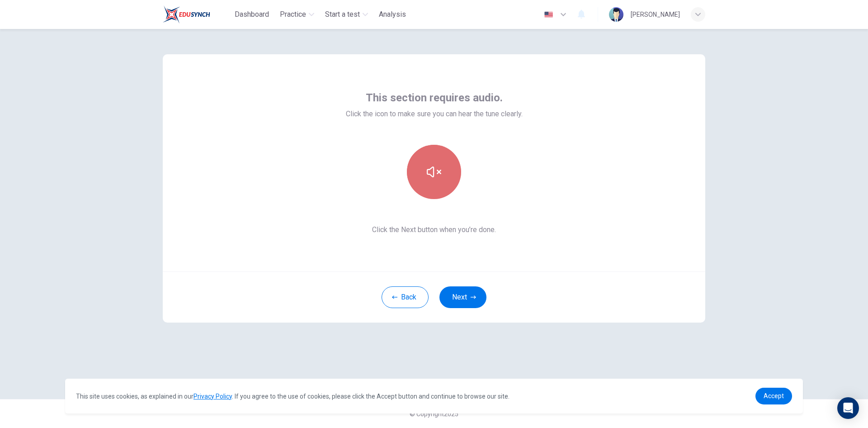 The height and width of the screenshot is (428, 868). What do you see at coordinates (297, 14) in the screenshot?
I see `button: Practice` at bounding box center [297, 14].